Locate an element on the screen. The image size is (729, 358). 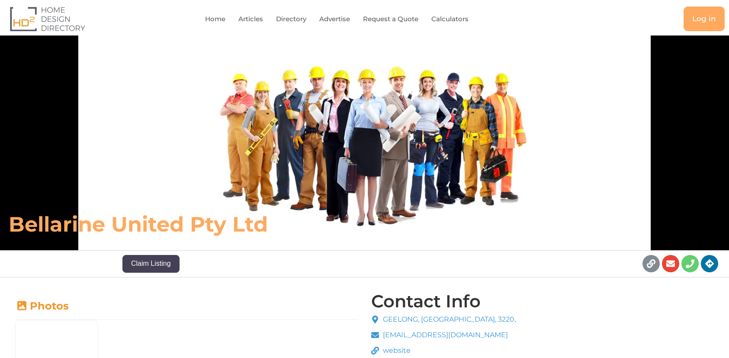
a: Advertise is located at coordinates (334, 19).